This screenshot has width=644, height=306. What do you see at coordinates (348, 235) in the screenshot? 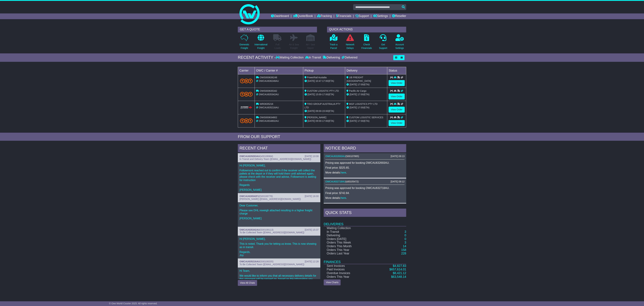
I see `td: Delivering` at bounding box center [348, 235].